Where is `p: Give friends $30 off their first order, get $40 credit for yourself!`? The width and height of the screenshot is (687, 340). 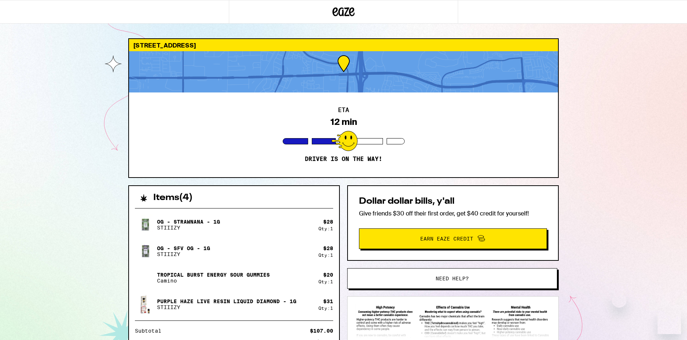 p: Give friends $30 off their first order, get $40 credit for yourself! is located at coordinates (453, 213).